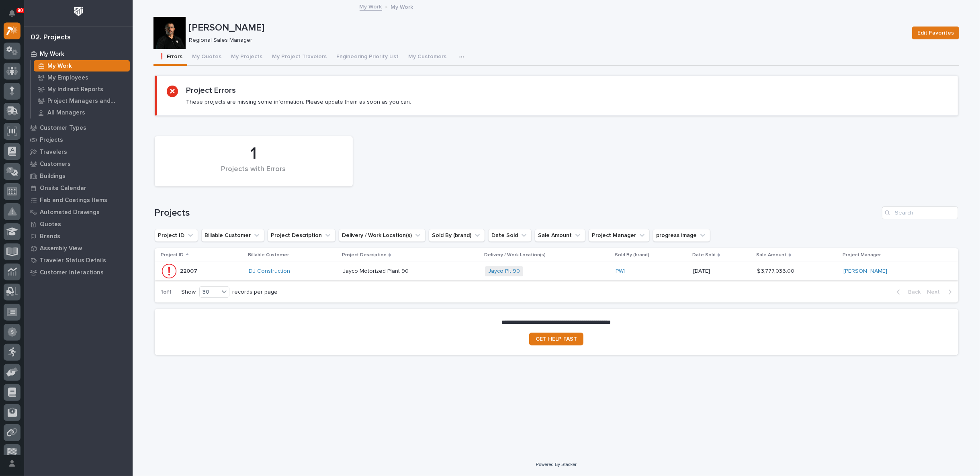 The height and width of the screenshot is (476, 980). I want to click on a: My Employees, so click(82, 77).